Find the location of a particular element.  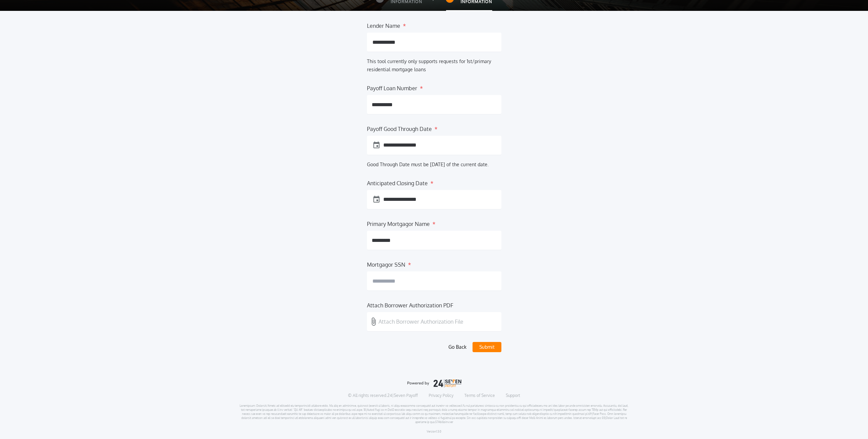

label: Lender Name is located at coordinates (383, 25).